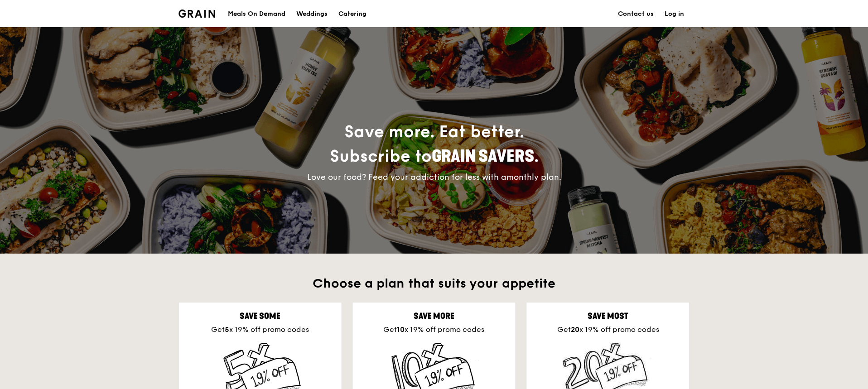 The image size is (868, 389). Describe the element at coordinates (534, 177) in the screenshot. I see `span: monthly plan.` at that location.